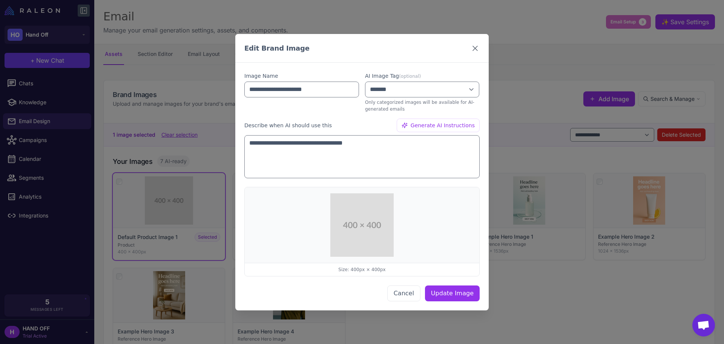 The width and height of the screenshot is (724, 344). What do you see at coordinates (443, 125) in the screenshot?
I see `span: Generate AI Instructions` at bounding box center [443, 125].